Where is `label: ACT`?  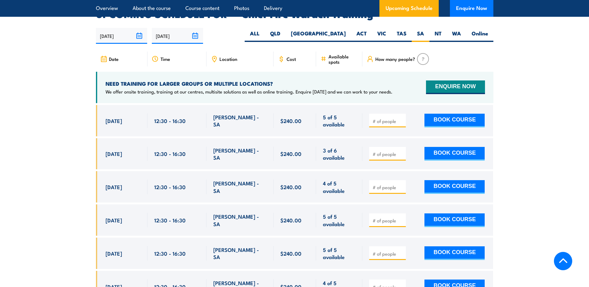
label: ACT is located at coordinates (362, 36).